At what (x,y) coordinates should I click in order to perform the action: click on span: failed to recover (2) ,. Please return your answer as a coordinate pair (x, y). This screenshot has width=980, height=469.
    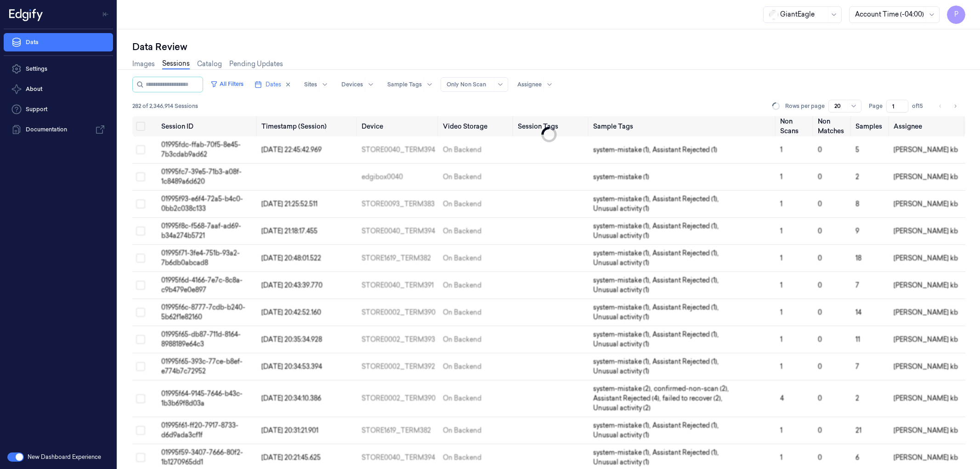
    Looking at the image, I should click on (693, 398).